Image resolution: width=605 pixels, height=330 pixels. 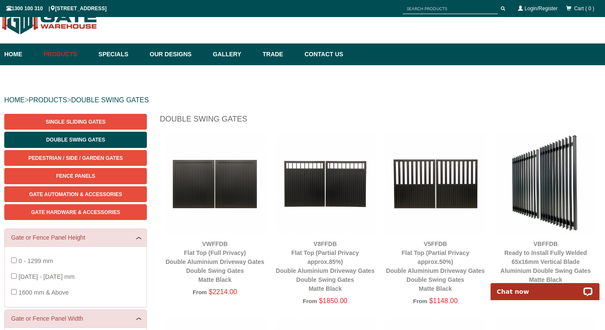 I want to click on a: V5FFDBFlat Top (Partial Privacy approx.50%)Double Aluminium Driveway GatesDouble Swing GatesMatte..., so click(x=435, y=266).